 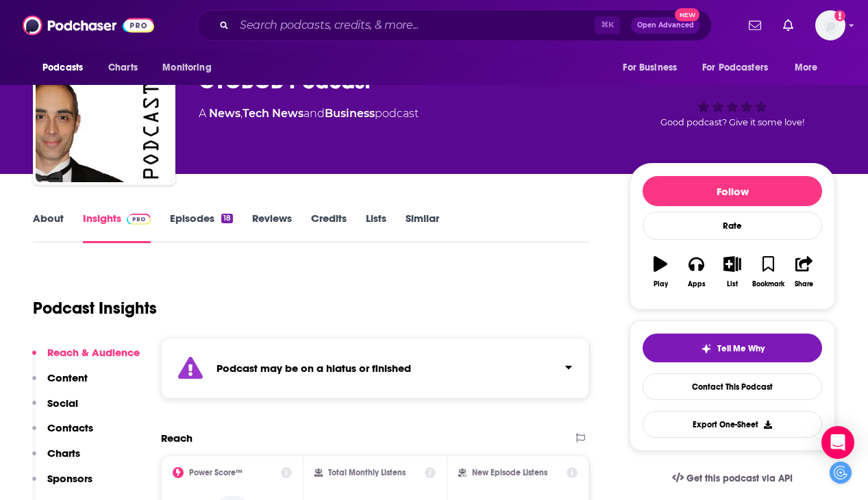 I want to click on button: Charts, so click(x=56, y=459).